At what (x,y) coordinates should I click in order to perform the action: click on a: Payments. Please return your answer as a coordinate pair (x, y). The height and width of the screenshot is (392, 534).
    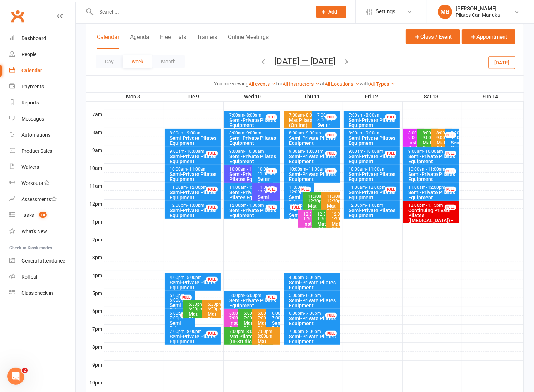
    Looking at the image, I should click on (42, 86).